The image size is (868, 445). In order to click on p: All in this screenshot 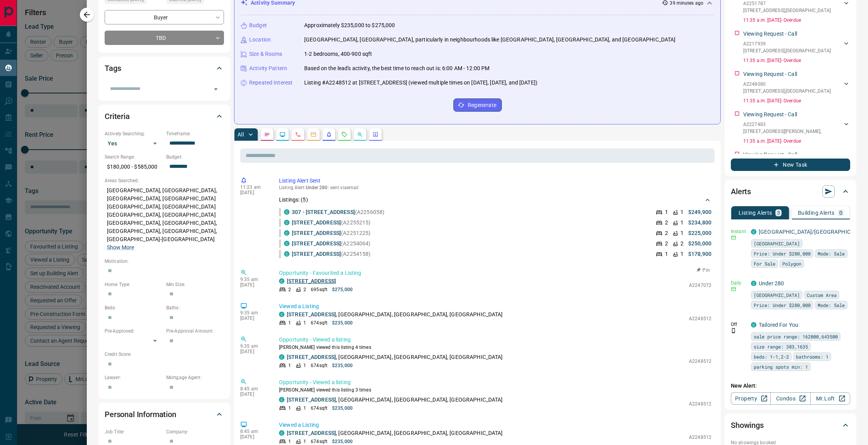, I will do `click(241, 134)`.